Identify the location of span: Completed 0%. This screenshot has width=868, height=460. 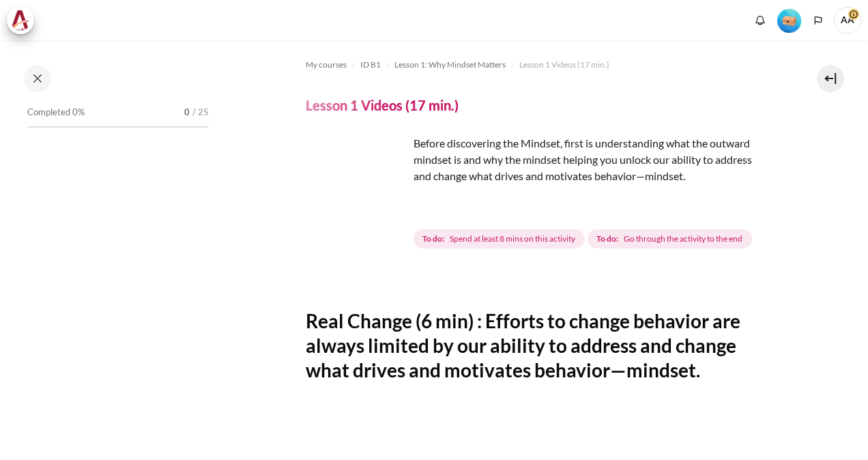
(56, 113).